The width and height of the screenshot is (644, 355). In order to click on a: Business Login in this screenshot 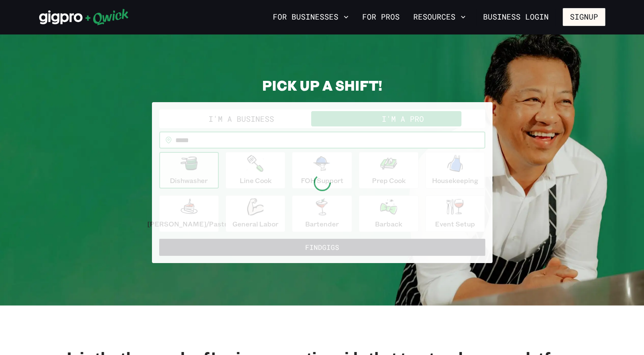, I will do `click(516, 17)`.